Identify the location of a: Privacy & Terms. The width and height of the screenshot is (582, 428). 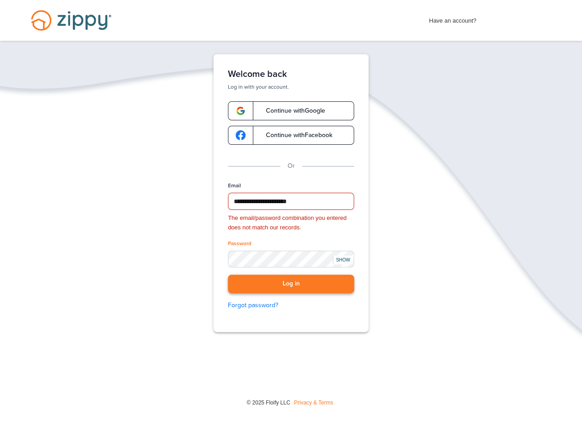
(313, 403).